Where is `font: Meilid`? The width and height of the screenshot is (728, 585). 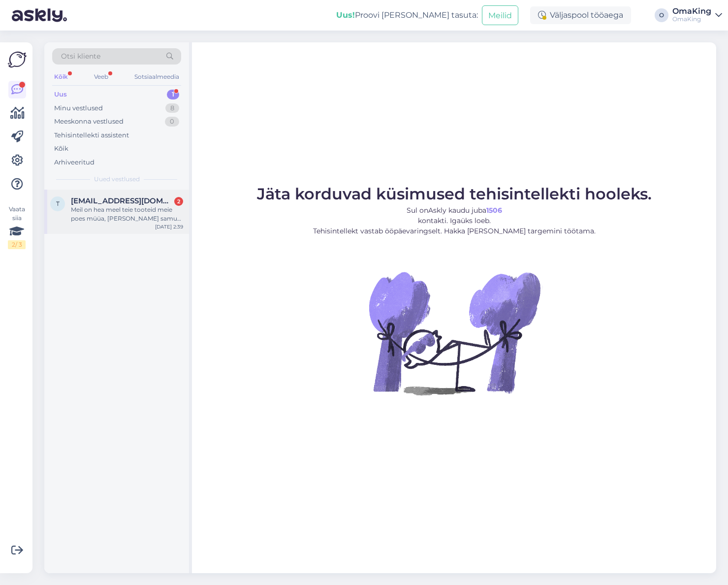 font: Meilid is located at coordinates (500, 15).